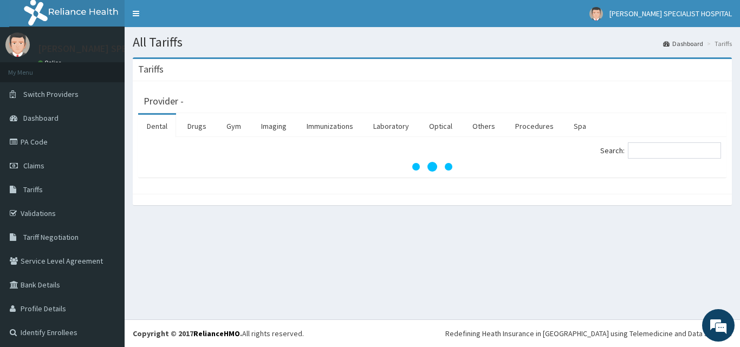  Describe the element at coordinates (660, 151) in the screenshot. I see `label: Search:` at that location.